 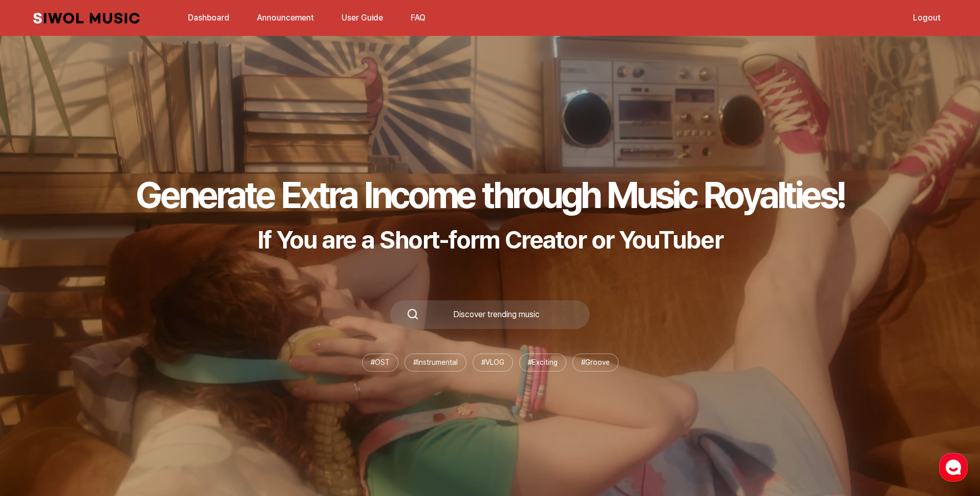 I want to click on li: # VLOG, so click(x=493, y=362).